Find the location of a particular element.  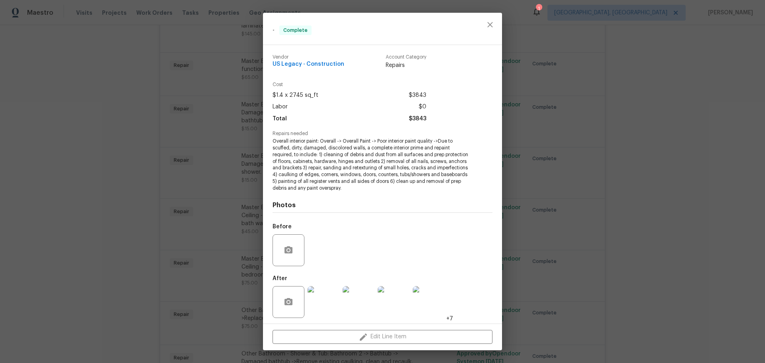

span: Overall interior paint: Overall -> Overall Paint -> Poor interior paint quality ->Due to scuffed,... is located at coordinates (372, 165).